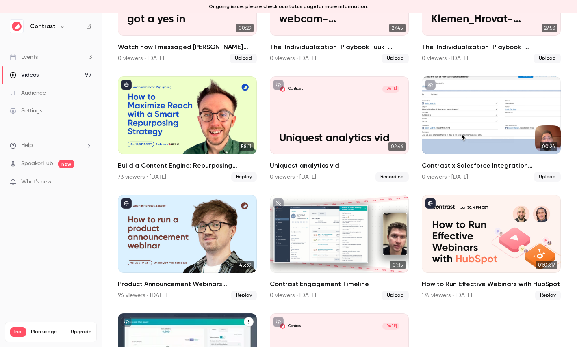 This screenshot has width=577, height=347. What do you see at coordinates (28, 93) in the screenshot?
I see `div: Audience` at bounding box center [28, 93].